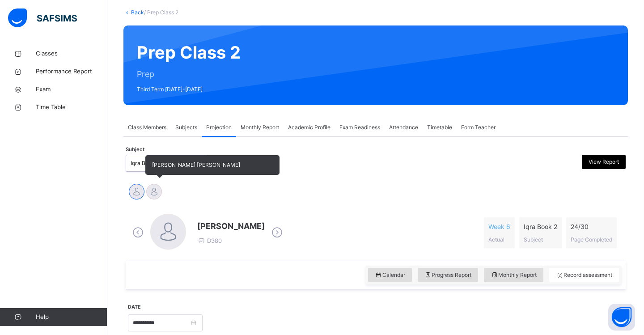 The height and width of the screenshot is (335, 644). What do you see at coordinates (209, 241) in the screenshot?
I see `span: D380` at bounding box center [209, 241].